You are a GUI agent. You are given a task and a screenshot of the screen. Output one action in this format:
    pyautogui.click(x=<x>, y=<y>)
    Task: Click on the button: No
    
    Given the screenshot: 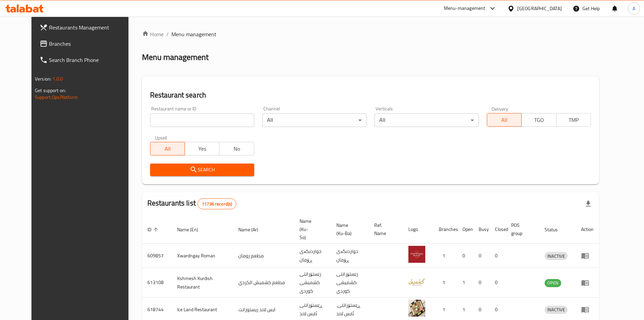 What is the action you would take?
    pyautogui.click(x=236, y=149)
    